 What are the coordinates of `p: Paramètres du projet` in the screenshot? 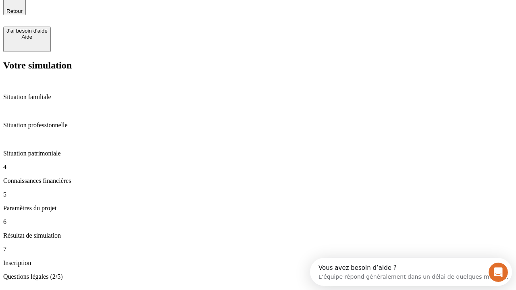 It's located at (258, 208).